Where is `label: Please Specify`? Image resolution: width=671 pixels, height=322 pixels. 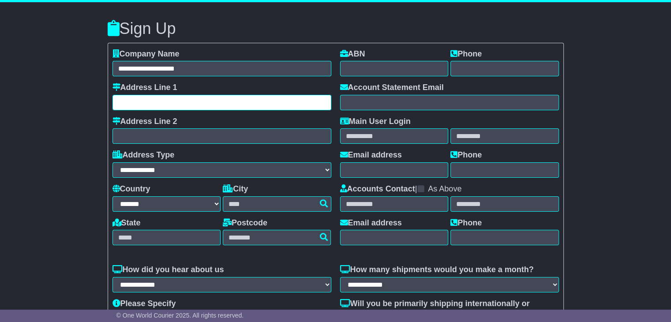
label: Please Specify is located at coordinates (144, 304).